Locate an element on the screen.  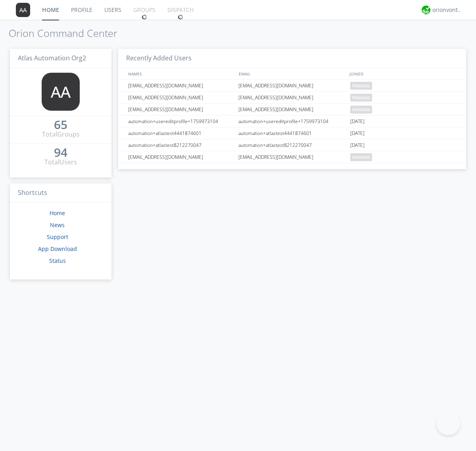
img: 29d36aed6fa347d5a1537e7736e6aa13 is located at coordinates (426, 10).